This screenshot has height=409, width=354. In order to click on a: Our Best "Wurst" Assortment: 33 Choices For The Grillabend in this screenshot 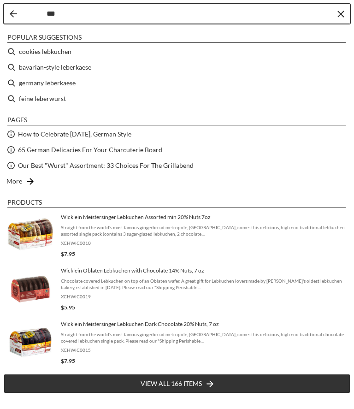, I will do `click(106, 165)`.